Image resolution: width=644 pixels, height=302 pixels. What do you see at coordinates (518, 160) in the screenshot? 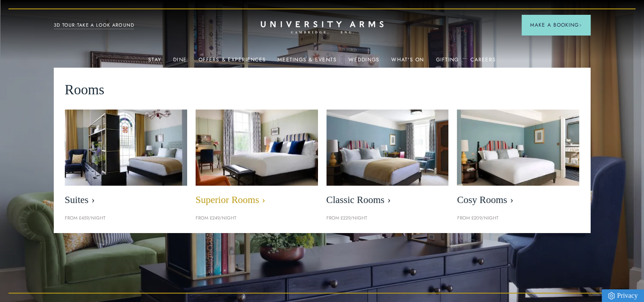
I see `a: image-0c4e569bfe2498b75de12d7d88bf10a1f5f839d4-400x250-jpg Cosy Rooms` at bounding box center [518, 160].